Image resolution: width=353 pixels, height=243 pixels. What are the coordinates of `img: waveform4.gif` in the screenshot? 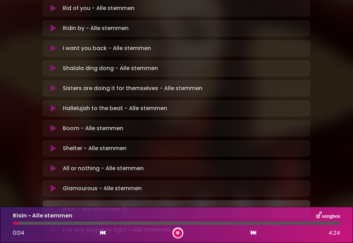 It's located at (124, 209).